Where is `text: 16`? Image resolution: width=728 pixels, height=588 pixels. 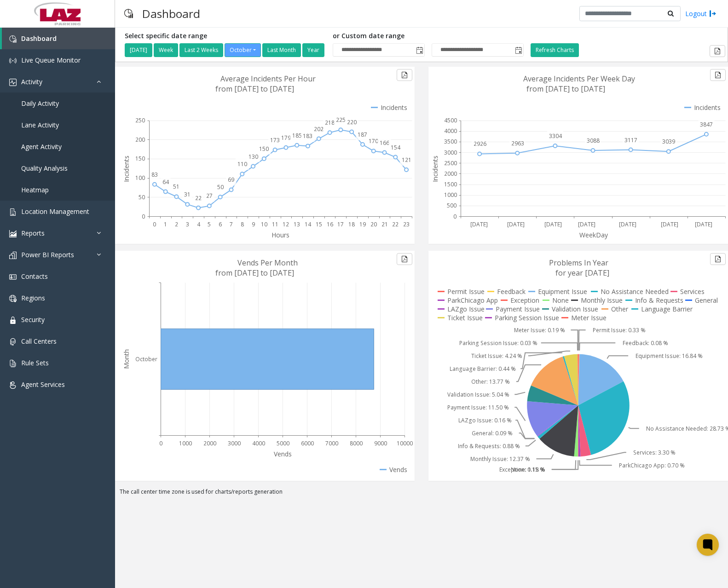 text: 16 is located at coordinates (330, 224).